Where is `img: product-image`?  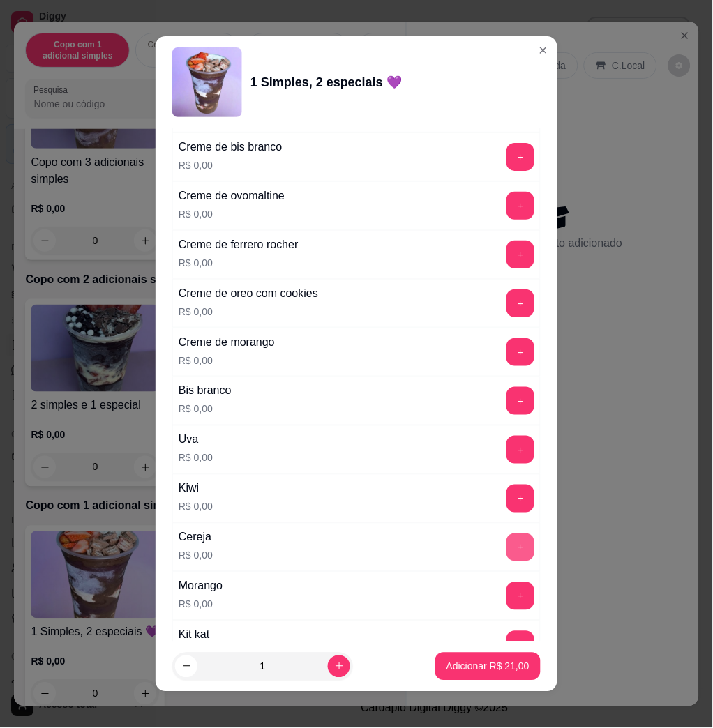
img: product-image is located at coordinates (207, 83).